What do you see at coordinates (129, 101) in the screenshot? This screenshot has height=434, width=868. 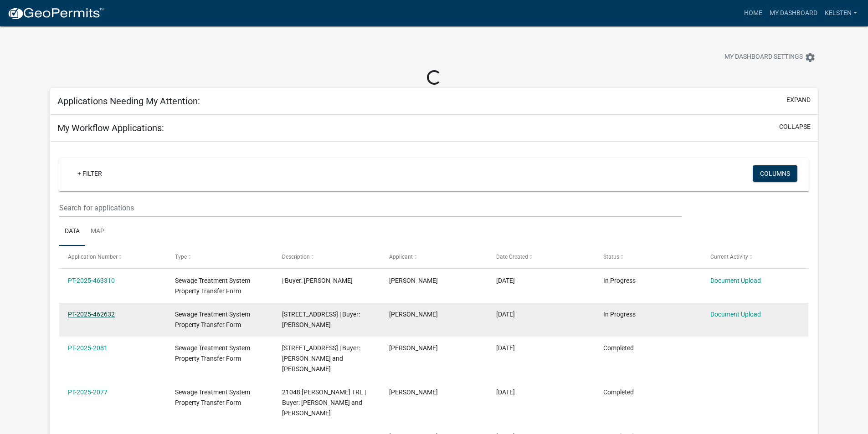 I see `h5: Applications Needing My Attention:` at bounding box center [129, 101].